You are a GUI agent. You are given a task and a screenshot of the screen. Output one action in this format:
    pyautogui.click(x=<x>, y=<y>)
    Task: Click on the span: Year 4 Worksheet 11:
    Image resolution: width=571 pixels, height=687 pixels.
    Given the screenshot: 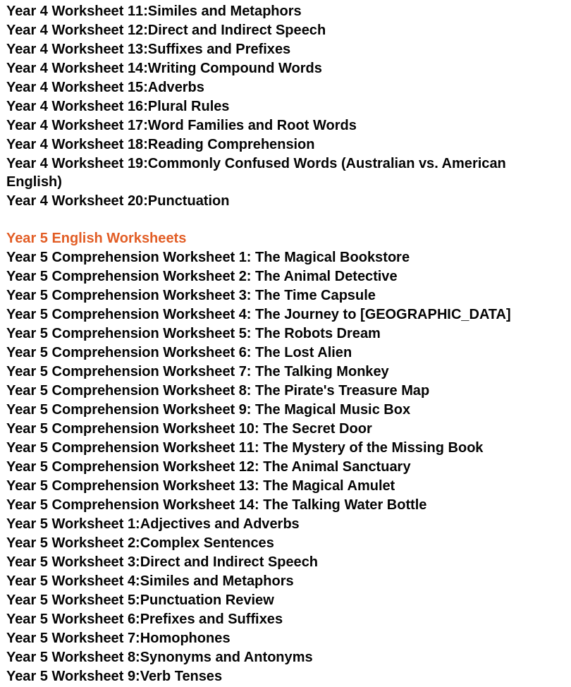 What is the action you would take?
    pyautogui.click(x=77, y=11)
    